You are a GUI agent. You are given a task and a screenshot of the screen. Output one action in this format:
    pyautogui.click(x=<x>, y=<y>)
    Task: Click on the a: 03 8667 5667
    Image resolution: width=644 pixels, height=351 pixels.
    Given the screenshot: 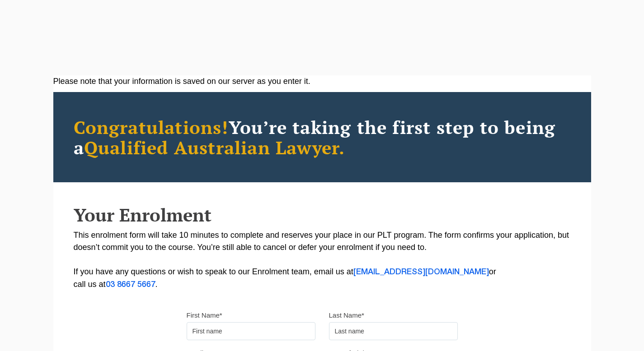 What is the action you would take?
    pyautogui.click(x=131, y=285)
    